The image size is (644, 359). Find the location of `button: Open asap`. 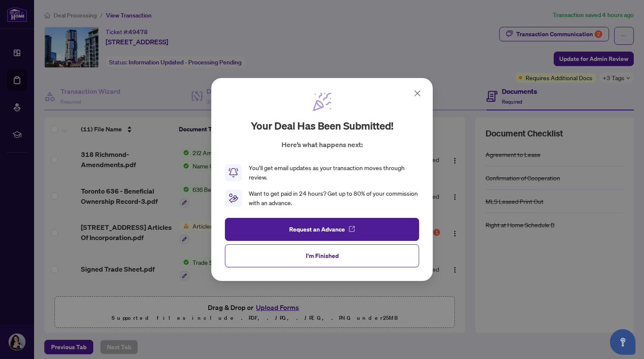

button: Open asap is located at coordinates (623, 342).